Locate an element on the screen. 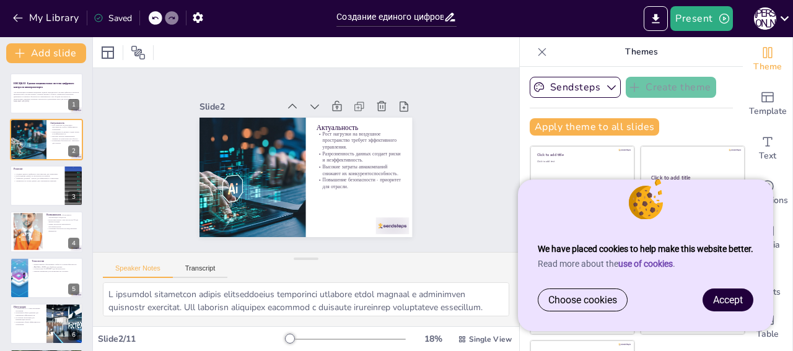 Image resolution: width=793 pixels, height=351 pixels. p: Умные аэропорты анализируют пассажиропотоки. is located at coordinates (63, 226).